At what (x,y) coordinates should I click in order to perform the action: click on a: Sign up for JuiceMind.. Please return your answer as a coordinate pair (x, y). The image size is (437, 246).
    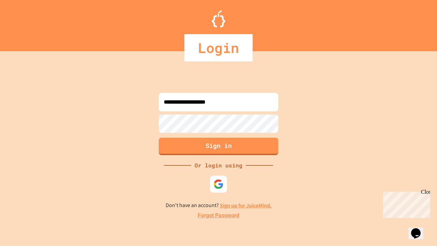
    Looking at the image, I should click on (246, 205).